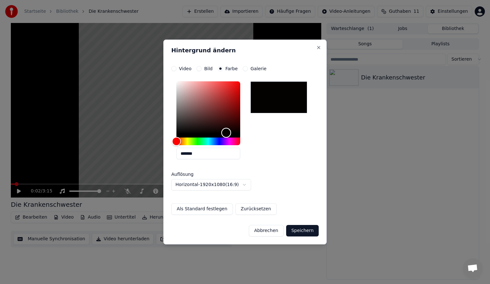 The image size is (490, 284). Describe the element at coordinates (256, 209) in the screenshot. I see `button: Zurücksetzen` at that location.